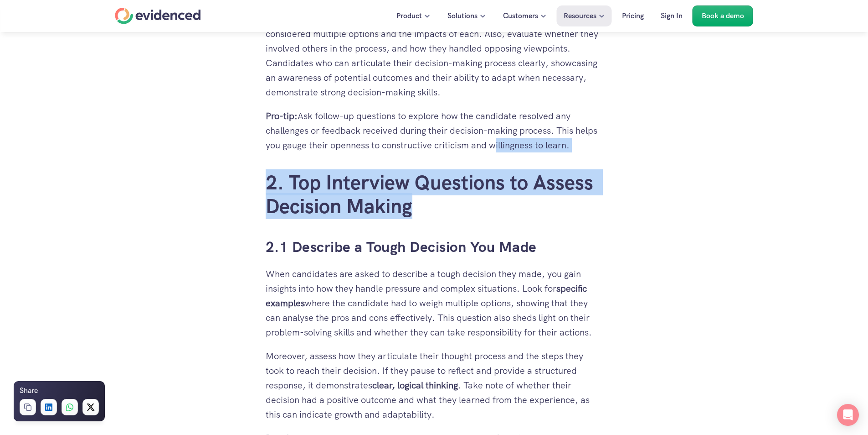 The width and height of the screenshot is (868, 435). Describe the element at coordinates (428, 296) in the screenshot. I see `strong: specific examples` at that location.